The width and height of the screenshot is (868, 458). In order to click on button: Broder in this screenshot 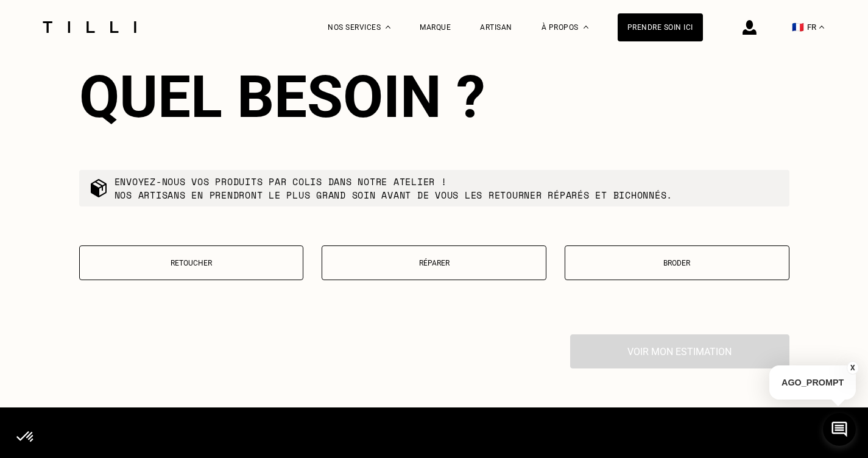, I will do `click(676, 262)`.